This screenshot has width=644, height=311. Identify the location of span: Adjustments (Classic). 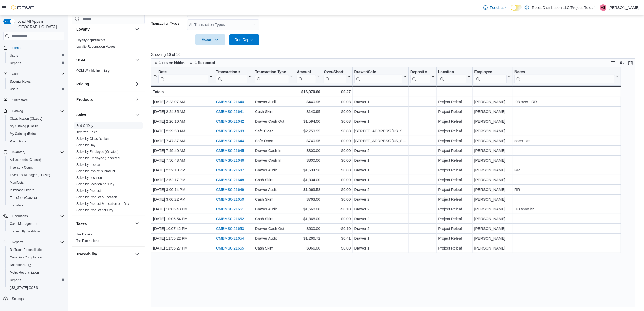
(36, 160).